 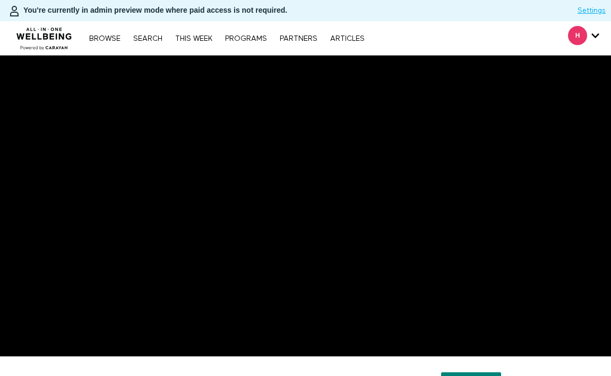 What do you see at coordinates (105, 39) in the screenshot?
I see `a: Browse` at bounding box center [105, 39].